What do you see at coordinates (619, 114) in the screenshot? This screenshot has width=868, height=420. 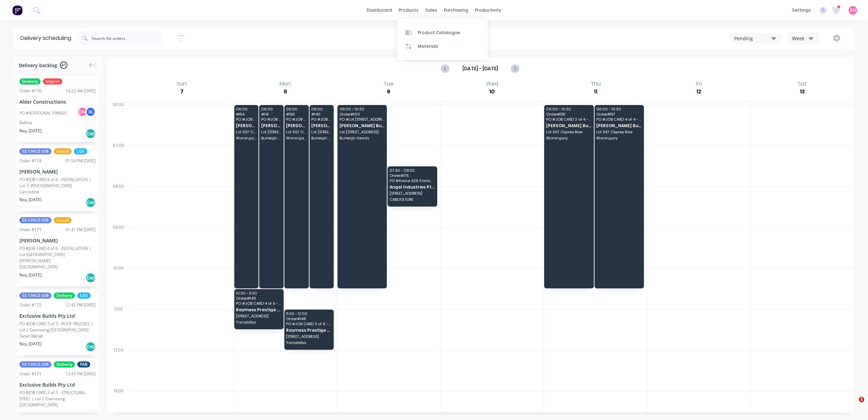 I see `span: Order # 157` at bounding box center [619, 114].